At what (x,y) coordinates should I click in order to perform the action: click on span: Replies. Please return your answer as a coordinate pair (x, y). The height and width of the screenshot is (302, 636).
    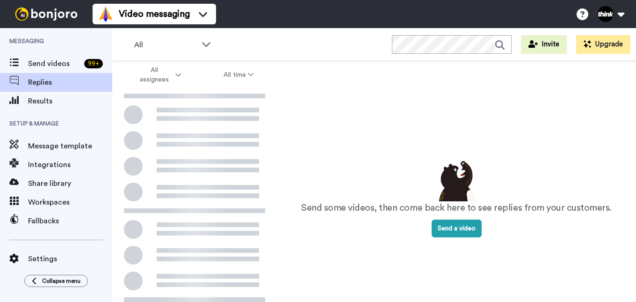
    Looking at the image, I should click on (70, 82).